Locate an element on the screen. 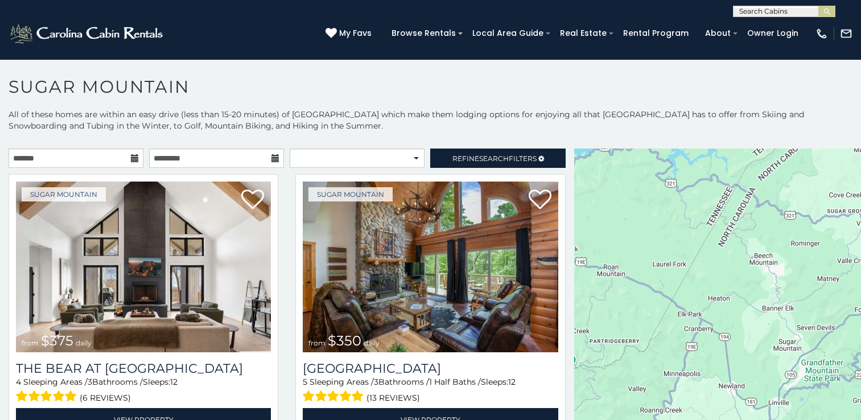 This screenshot has width=861, height=420. img: White-1-2.png is located at coordinates (87, 34).